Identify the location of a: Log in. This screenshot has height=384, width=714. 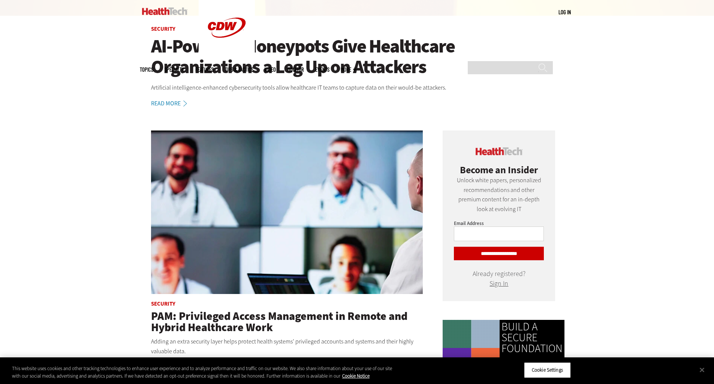
(565, 12).